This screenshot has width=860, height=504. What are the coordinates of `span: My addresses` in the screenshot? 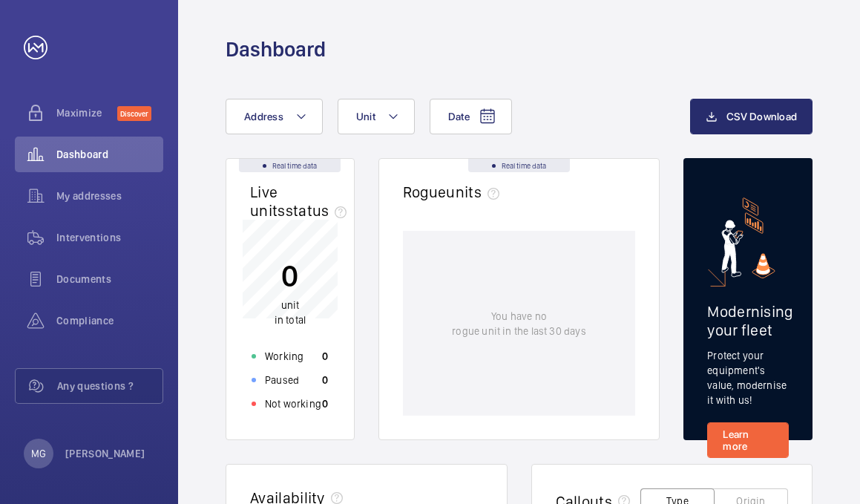 It's located at (109, 195).